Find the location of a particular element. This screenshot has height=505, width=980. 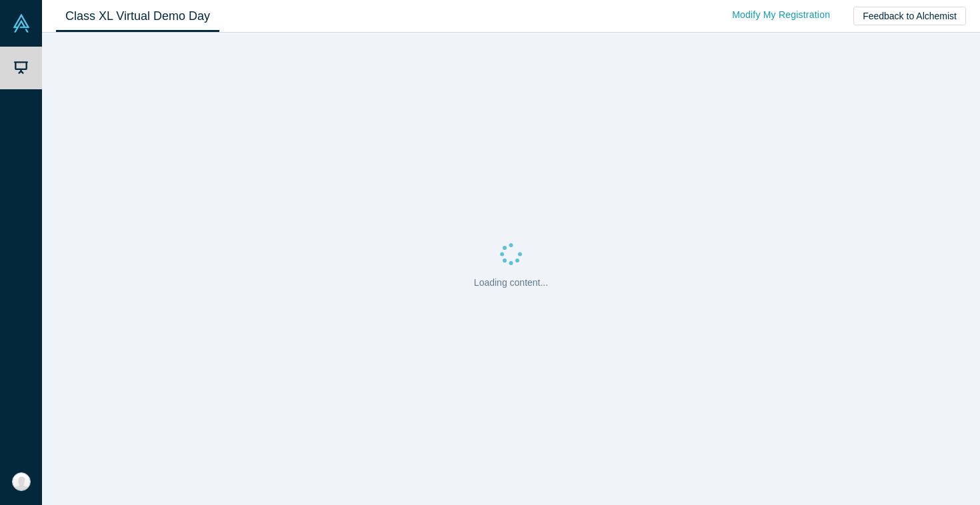

p: Loading content... is located at coordinates (510, 282).